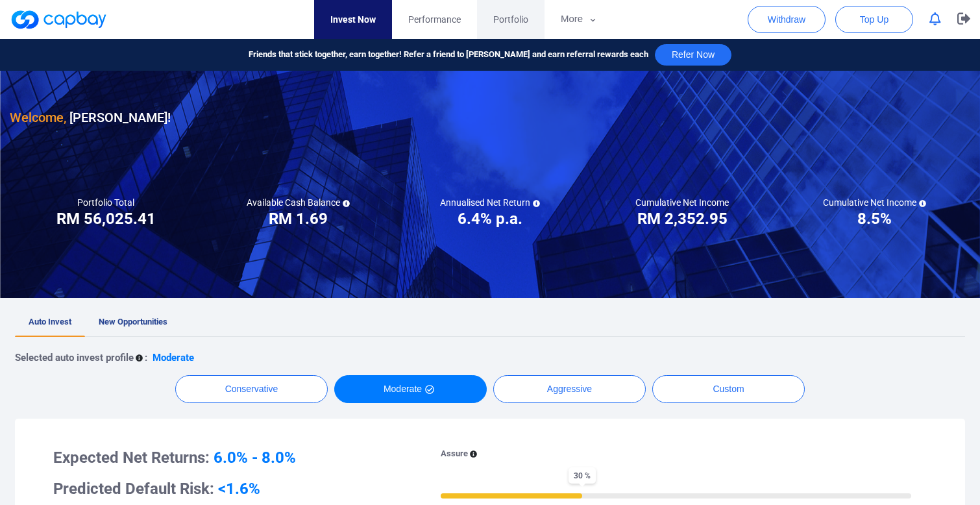  Describe the element at coordinates (254, 458) in the screenshot. I see `span: 6.0% - 8.0%` at that location.